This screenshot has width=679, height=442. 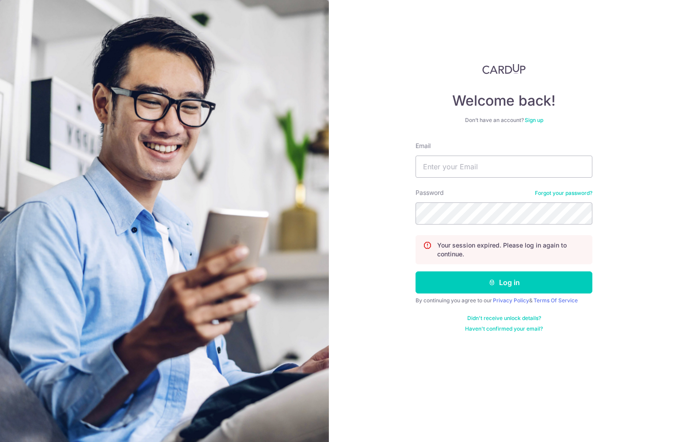 I want to click on h4: Welcome back!, so click(x=504, y=101).